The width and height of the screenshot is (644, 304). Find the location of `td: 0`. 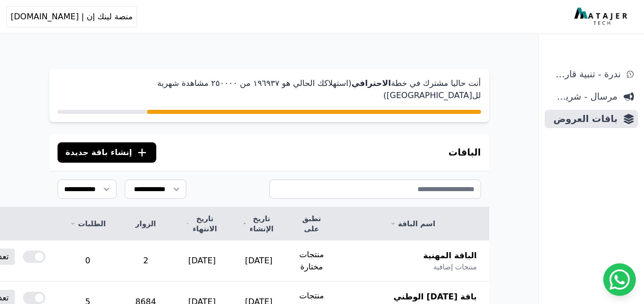

td: 0 is located at coordinates (88, 261).